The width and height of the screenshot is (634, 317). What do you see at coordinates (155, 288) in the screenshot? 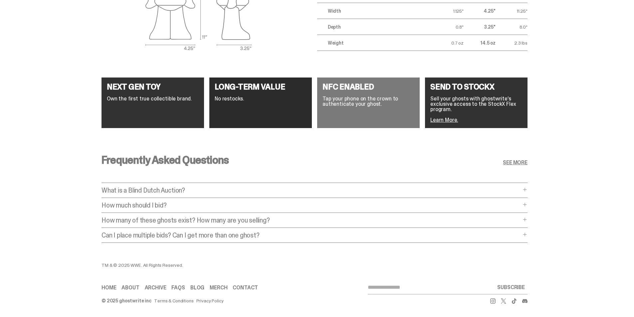
I see `a: Archive` at bounding box center [155, 288].